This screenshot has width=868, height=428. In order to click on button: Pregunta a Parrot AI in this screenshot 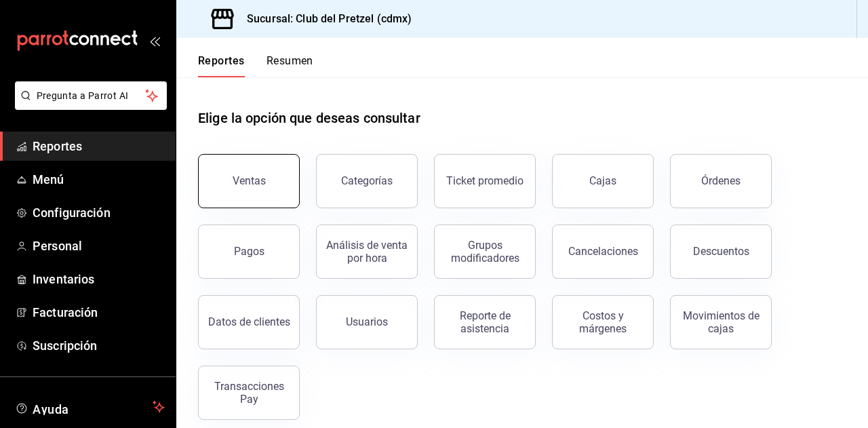, I will do `click(91, 96)`.